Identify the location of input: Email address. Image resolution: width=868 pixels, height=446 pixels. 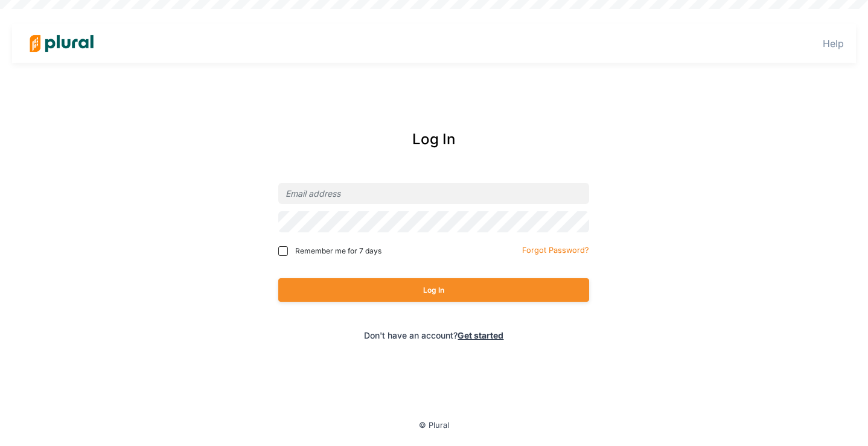
(434, 193).